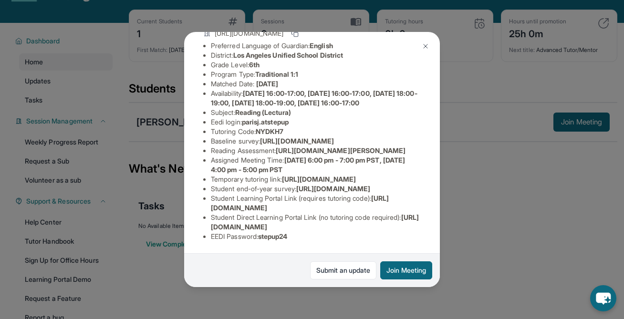 This screenshot has width=624, height=319. I want to click on li: Tutoring Code :, so click(316, 132).